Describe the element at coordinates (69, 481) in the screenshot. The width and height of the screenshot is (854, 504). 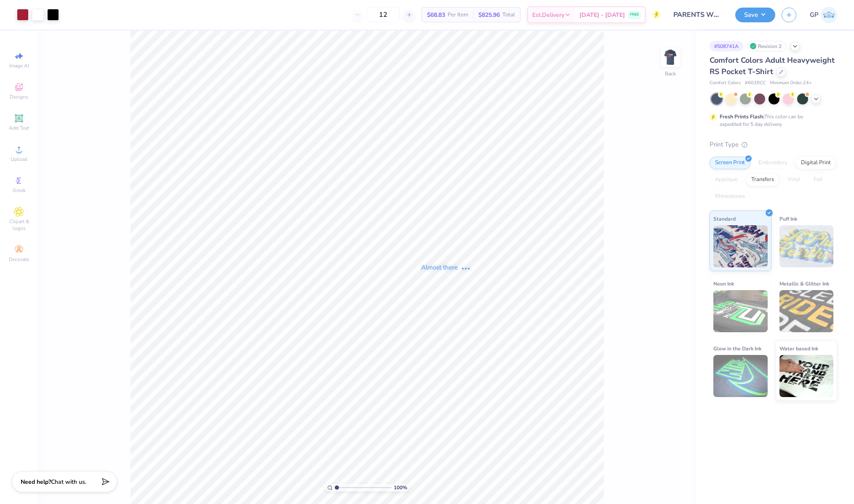
I see `span: Chat with us.` at that location.